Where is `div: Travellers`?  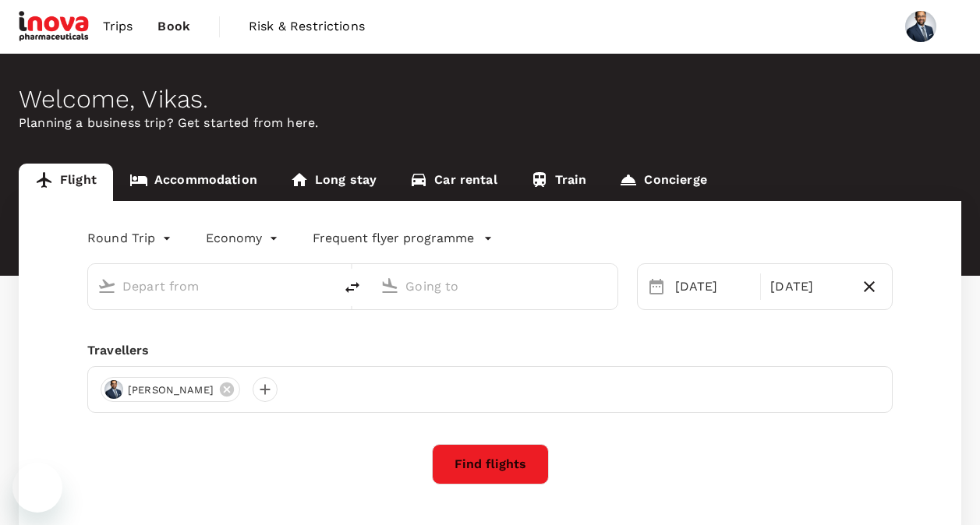 div: Travellers is located at coordinates (489, 351).